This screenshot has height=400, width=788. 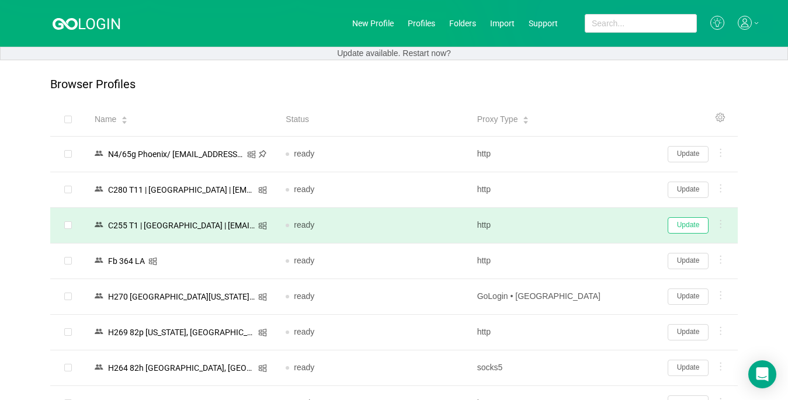 What do you see at coordinates (563, 368) in the screenshot?
I see `td: socks5` at bounding box center [563, 368].